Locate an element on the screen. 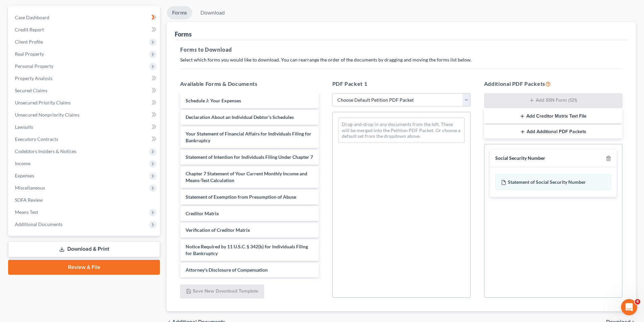 The height and width of the screenshot is (322, 644). span: Lawsuits is located at coordinates (24, 127).